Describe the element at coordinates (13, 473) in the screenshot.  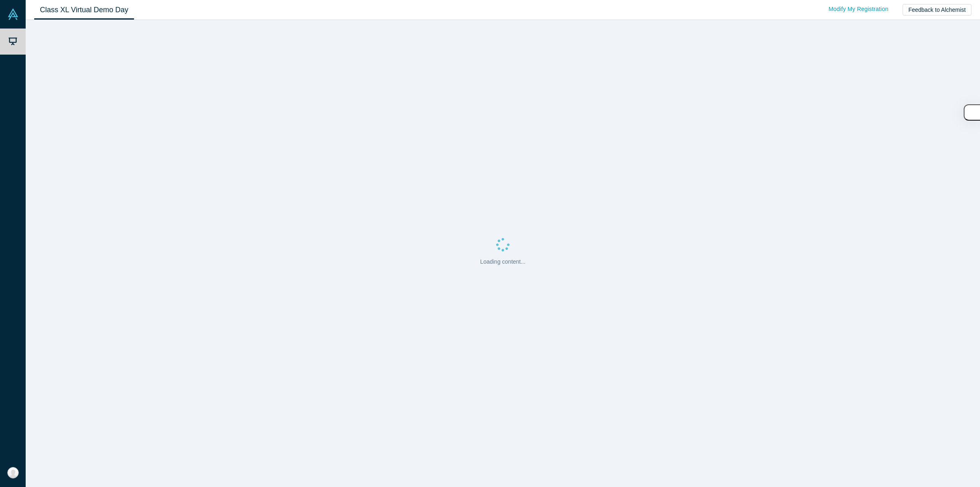
I see `img: Henry Tantum's Account` at that location.